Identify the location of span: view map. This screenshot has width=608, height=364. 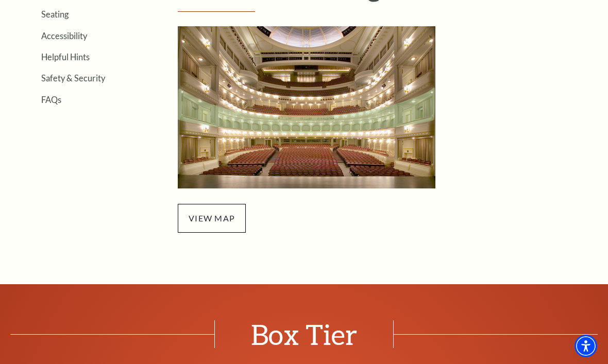
(212, 218).